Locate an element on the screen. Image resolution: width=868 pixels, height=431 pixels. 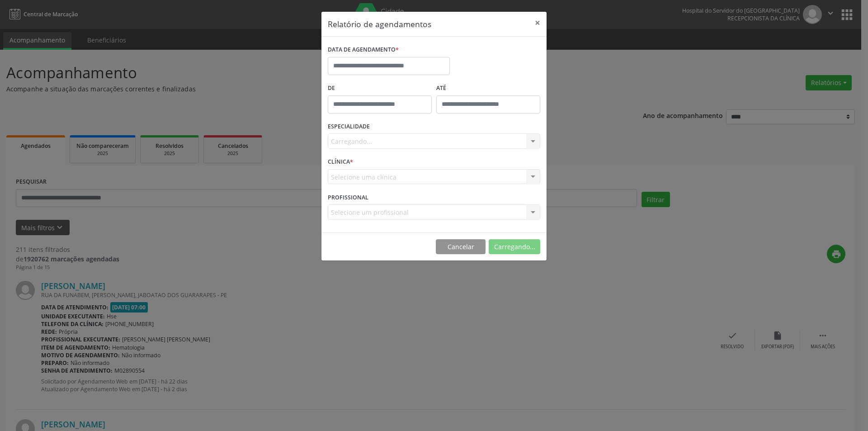
label: ESPECIALIDADE is located at coordinates (349, 127).